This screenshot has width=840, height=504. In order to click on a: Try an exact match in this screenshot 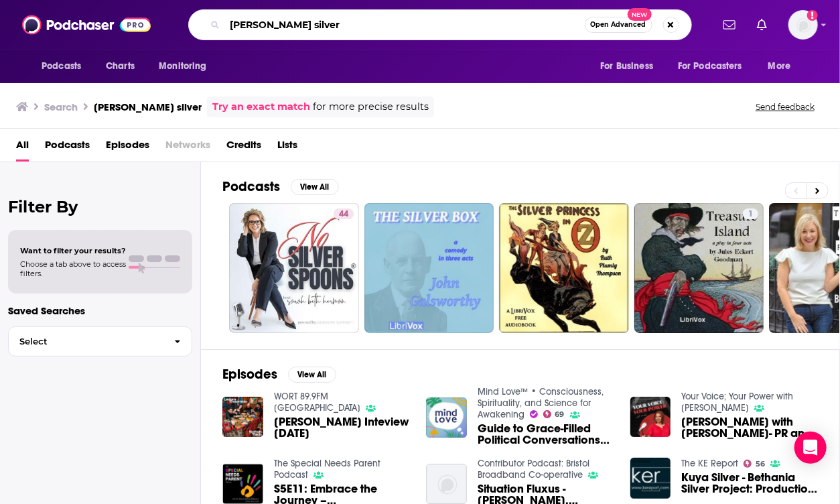, I will do `click(261, 107)`.